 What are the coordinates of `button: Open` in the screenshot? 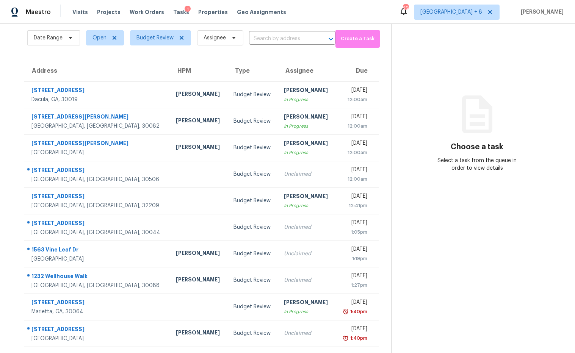 It's located at (331, 39).